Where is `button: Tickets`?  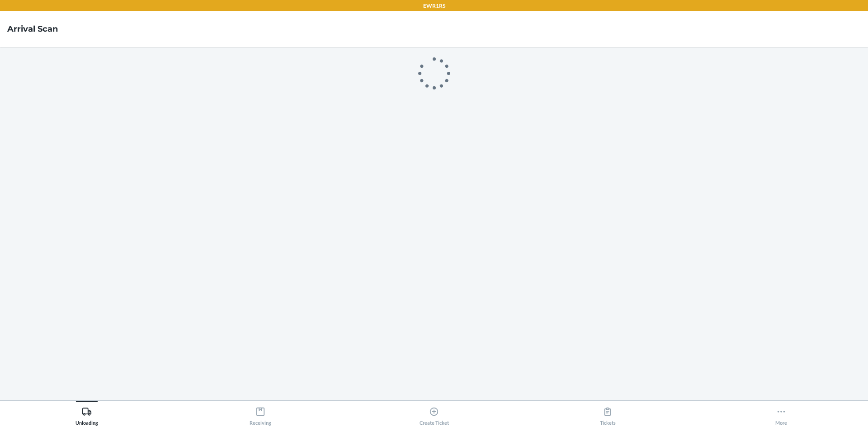
button: Tickets is located at coordinates (608, 412).